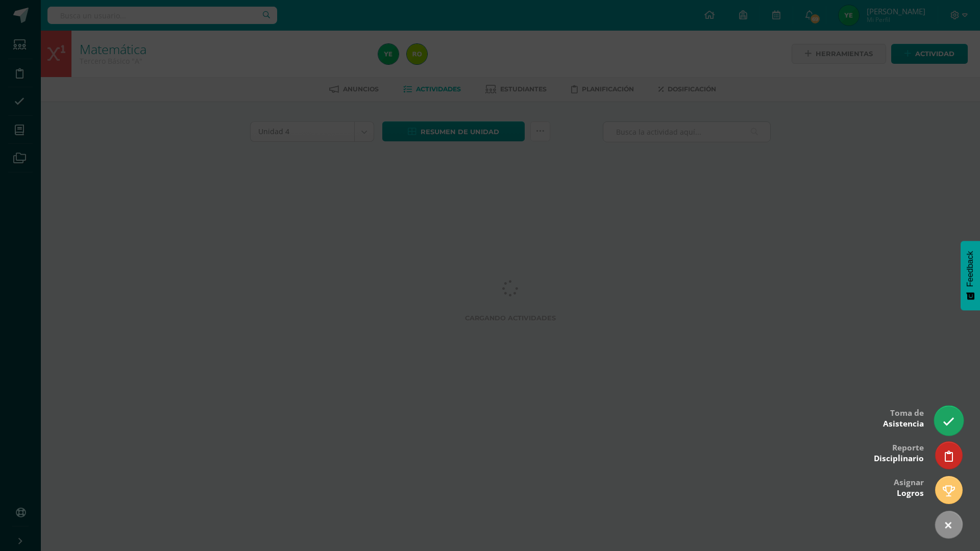 This screenshot has width=980, height=551. What do you see at coordinates (908, 487) in the screenshot?
I see `div: Asignar` at bounding box center [908, 487].